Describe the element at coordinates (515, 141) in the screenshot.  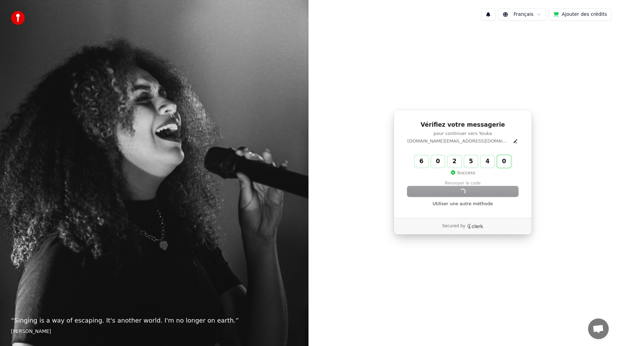
I see `button: Edit` at that location.